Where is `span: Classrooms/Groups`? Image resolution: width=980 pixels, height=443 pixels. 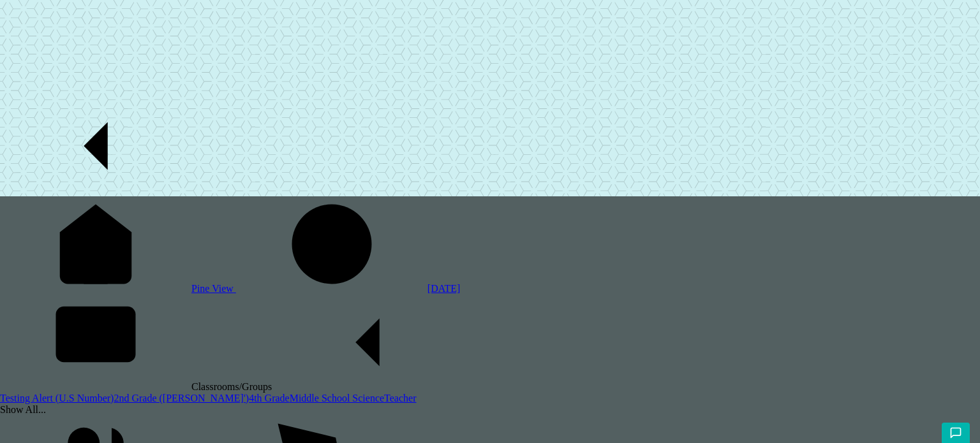 span: Classrooms/Groups is located at coordinates (327, 386).